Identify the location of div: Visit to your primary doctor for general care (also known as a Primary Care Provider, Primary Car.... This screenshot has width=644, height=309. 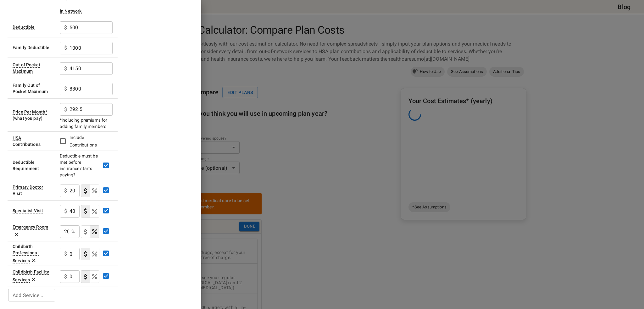
(28, 190).